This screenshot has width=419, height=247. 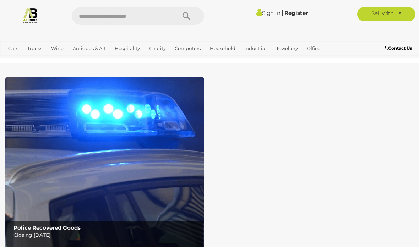 I want to click on b: Police Recovered Goods, so click(x=47, y=227).